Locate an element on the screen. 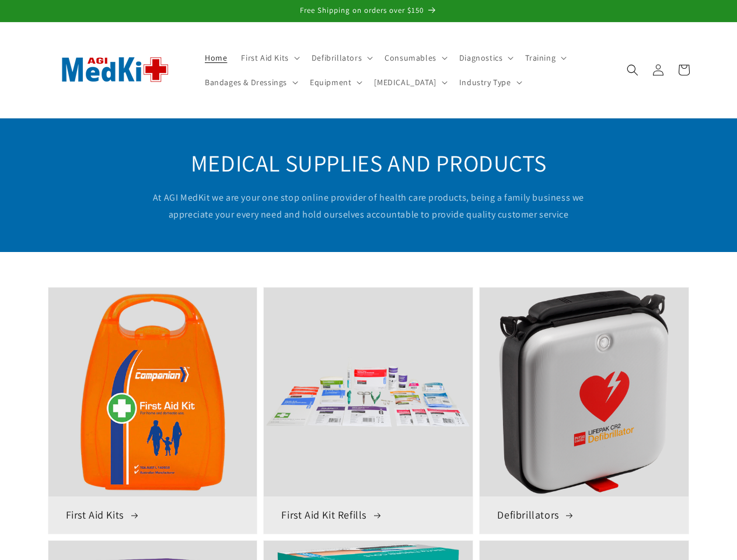  span: Diagnostics is located at coordinates (481, 58).